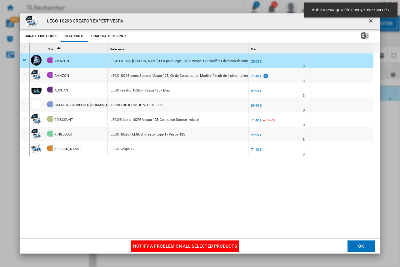 The height and width of the screenshot is (267, 400). I want to click on div: LEGO 10298 - LEGO® Creator Expert - Vespa 125, so click(148, 135).